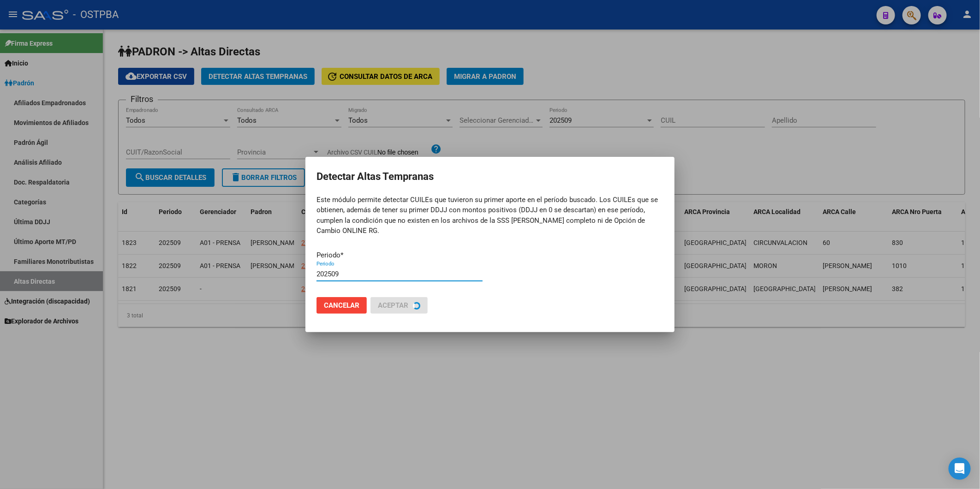 The width and height of the screenshot is (980, 489). I want to click on span: Aceptar, so click(393, 305).